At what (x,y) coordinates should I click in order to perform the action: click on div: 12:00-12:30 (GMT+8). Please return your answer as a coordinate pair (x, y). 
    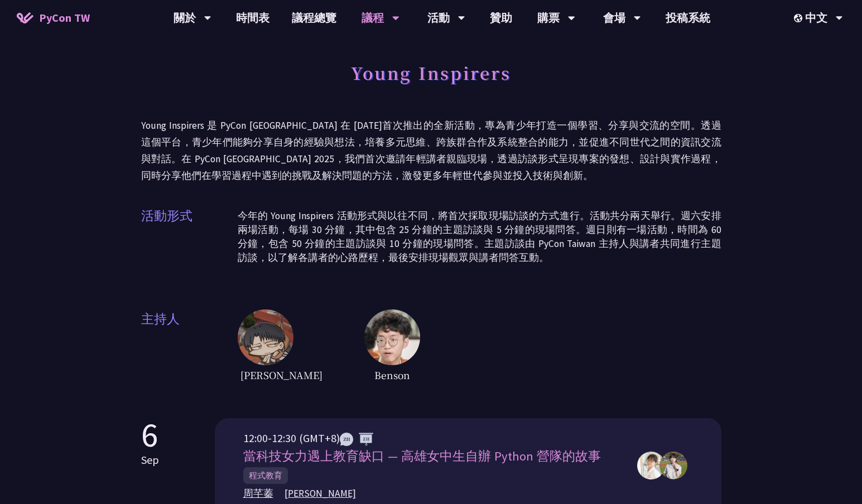
    Looking at the image, I should click on (435, 438).